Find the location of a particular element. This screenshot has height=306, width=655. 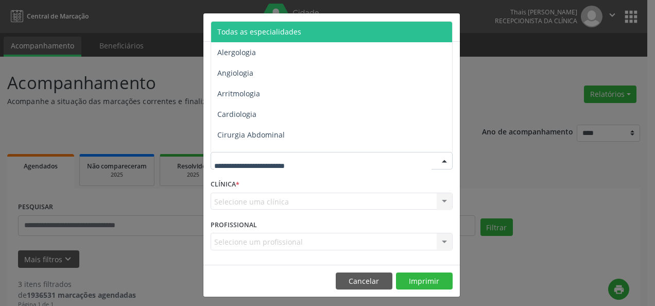

span: Arritmologia is located at coordinates (238, 93).